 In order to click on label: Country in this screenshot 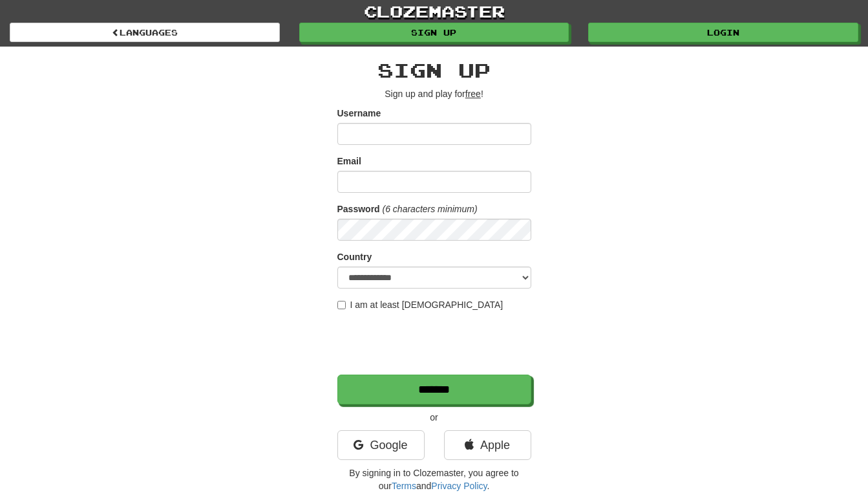, I will do `click(355, 257)`.